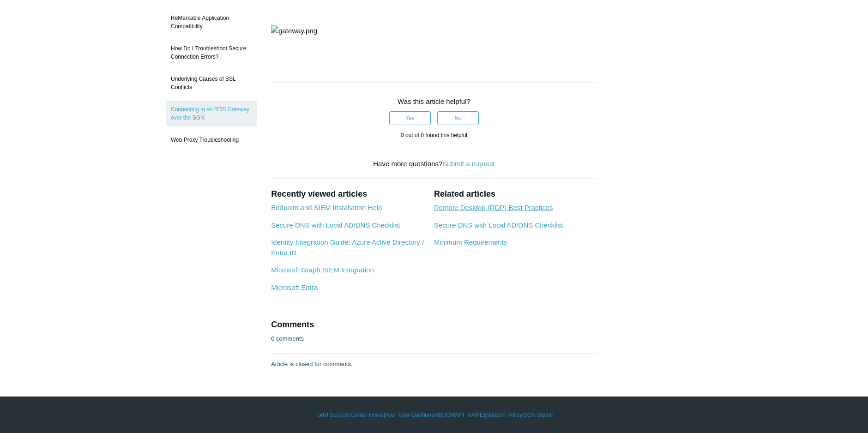 This screenshot has height=433, width=868. Describe the element at coordinates (468, 163) in the screenshot. I see `a: Submit a request` at that location.